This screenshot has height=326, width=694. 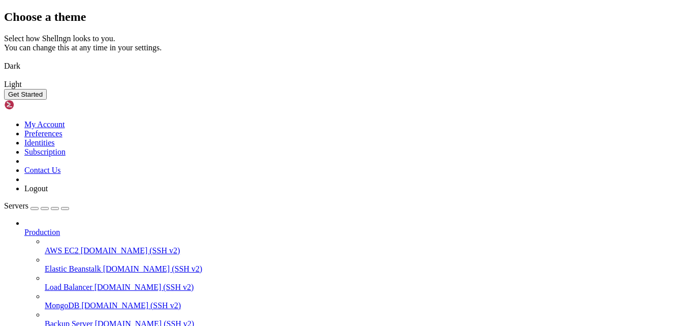 I want to click on h2: Choose a theme, so click(x=347, y=17).